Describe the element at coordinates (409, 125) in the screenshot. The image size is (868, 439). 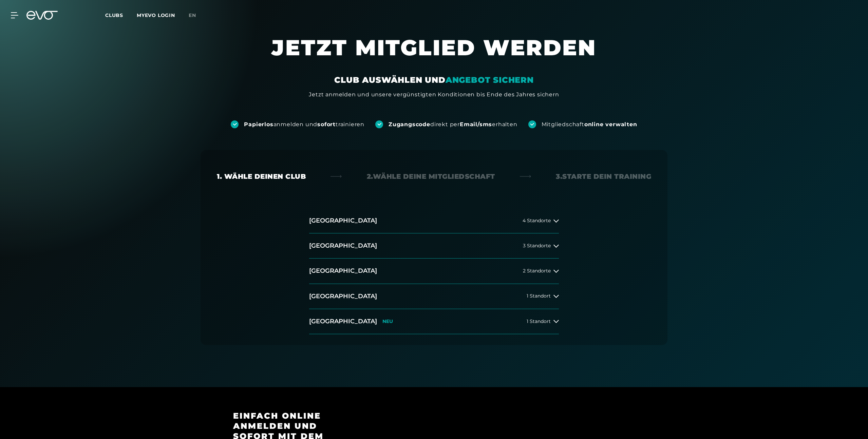
I see `strong: Zugangscode` at that location.